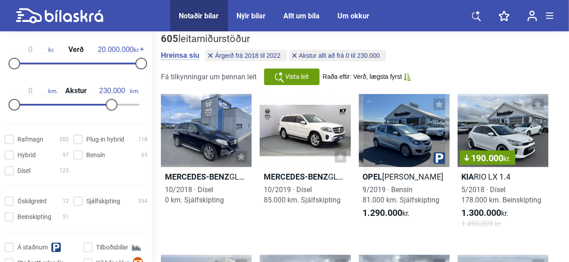 The height and width of the screenshot is (262, 569). I want to click on span: 51, so click(66, 216).